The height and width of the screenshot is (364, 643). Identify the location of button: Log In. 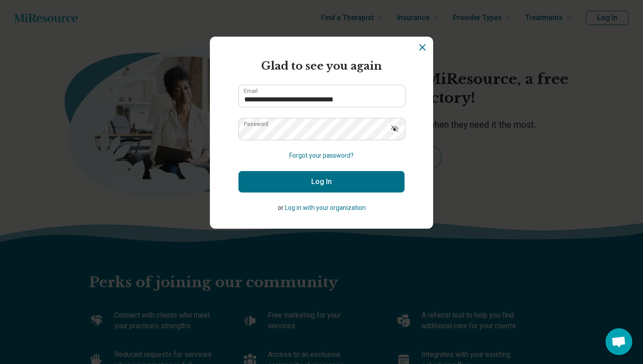
(321, 182).